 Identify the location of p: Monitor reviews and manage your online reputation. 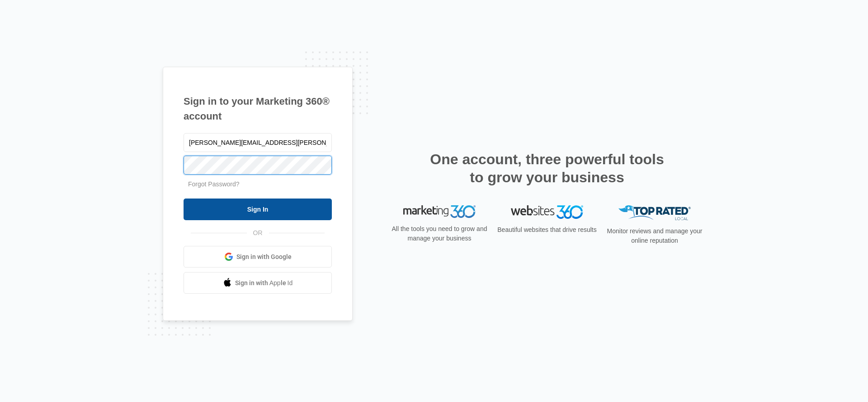
(654, 236).